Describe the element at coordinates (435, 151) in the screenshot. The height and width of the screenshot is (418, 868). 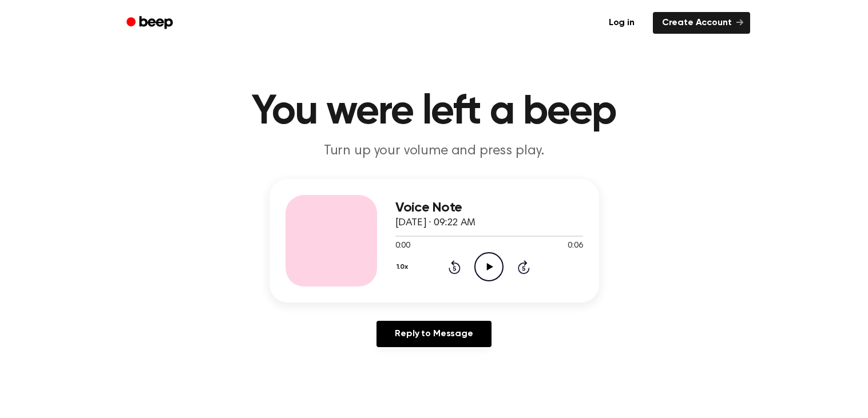
I see `p: Turn up your volume and press play.` at that location.